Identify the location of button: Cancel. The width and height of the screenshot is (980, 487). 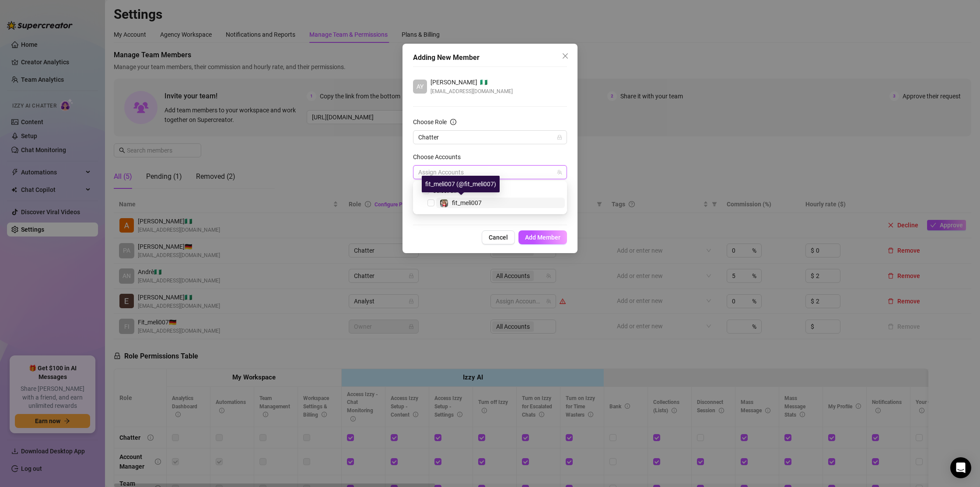
(499, 237).